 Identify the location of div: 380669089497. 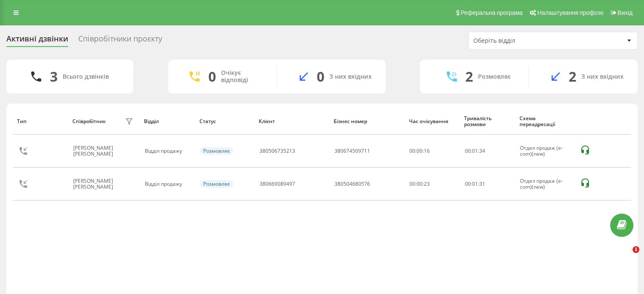
(278, 184).